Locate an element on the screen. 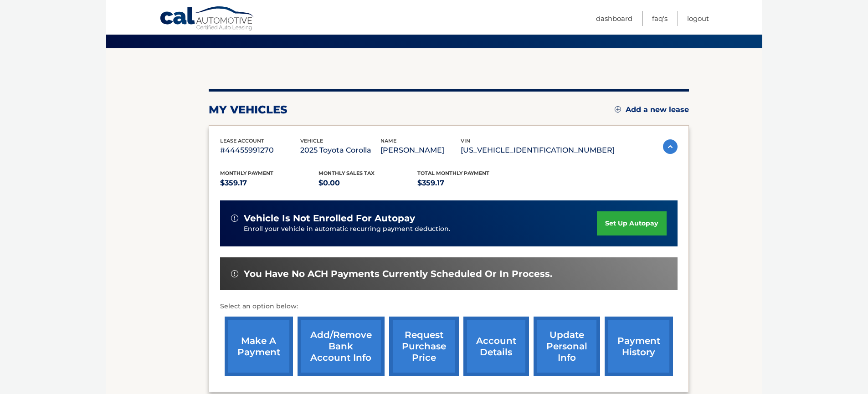 Image resolution: width=868 pixels, height=394 pixels. a: Cal Automotive is located at coordinates (207, 19).